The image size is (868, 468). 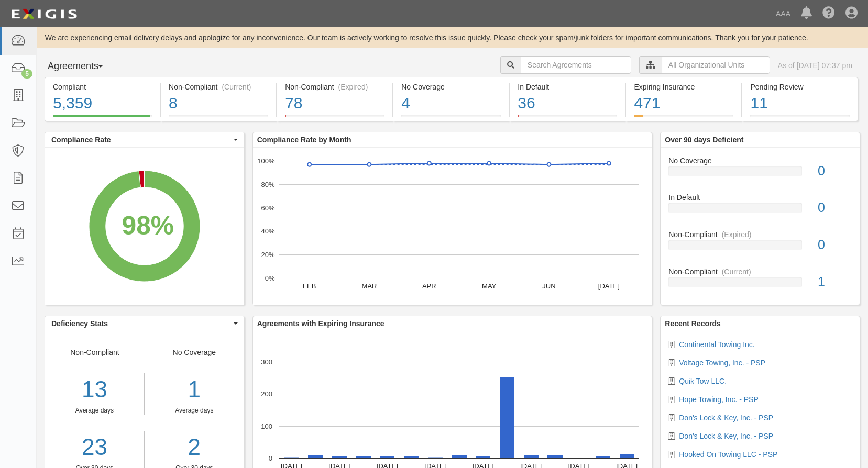 What do you see at coordinates (141, 140) in the screenshot?
I see `span: Compliance Rate` at bounding box center [141, 140].